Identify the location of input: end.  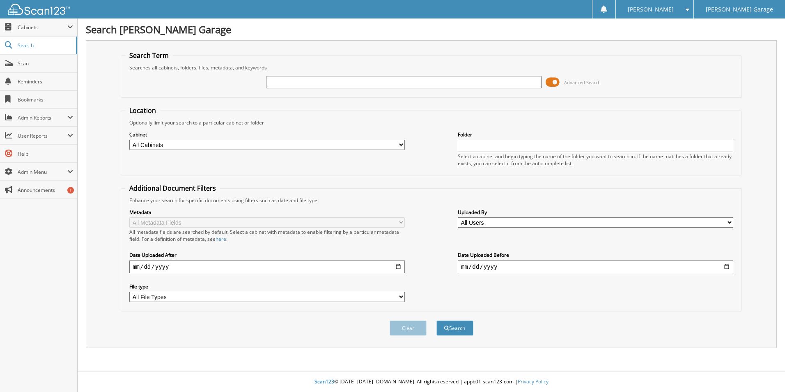
(595, 266).